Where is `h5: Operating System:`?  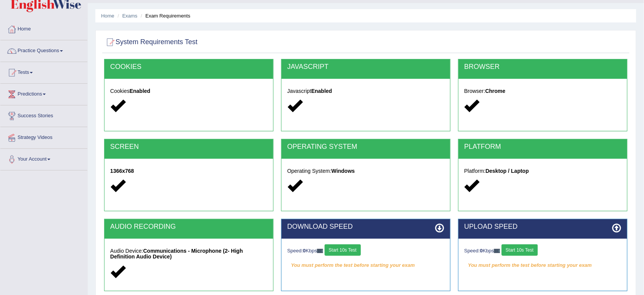
h5: Operating System: is located at coordinates (366, 171).